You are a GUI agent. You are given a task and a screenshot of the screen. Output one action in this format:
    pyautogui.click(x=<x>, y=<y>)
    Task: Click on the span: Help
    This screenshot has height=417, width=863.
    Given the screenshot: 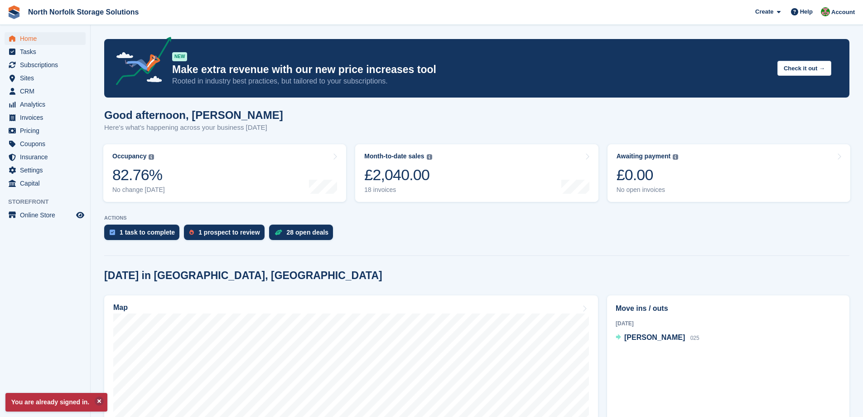 What is the action you would take?
    pyautogui.click(x=807, y=12)
    